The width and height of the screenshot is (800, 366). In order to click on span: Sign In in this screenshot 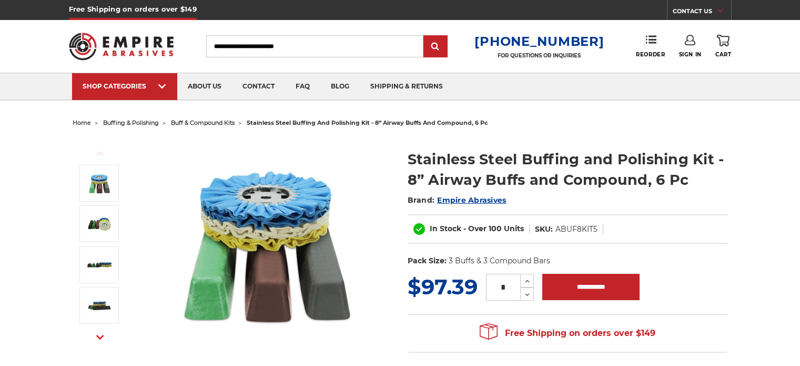, I will do `click(690, 54)`.